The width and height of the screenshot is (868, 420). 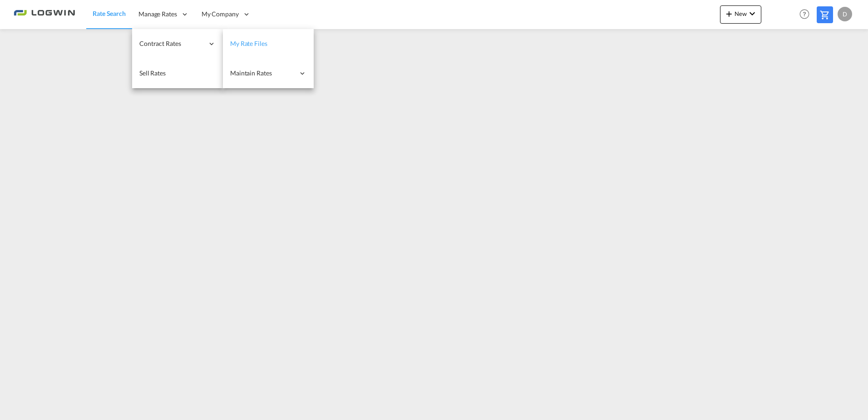 I want to click on span: My Company, so click(x=220, y=14).